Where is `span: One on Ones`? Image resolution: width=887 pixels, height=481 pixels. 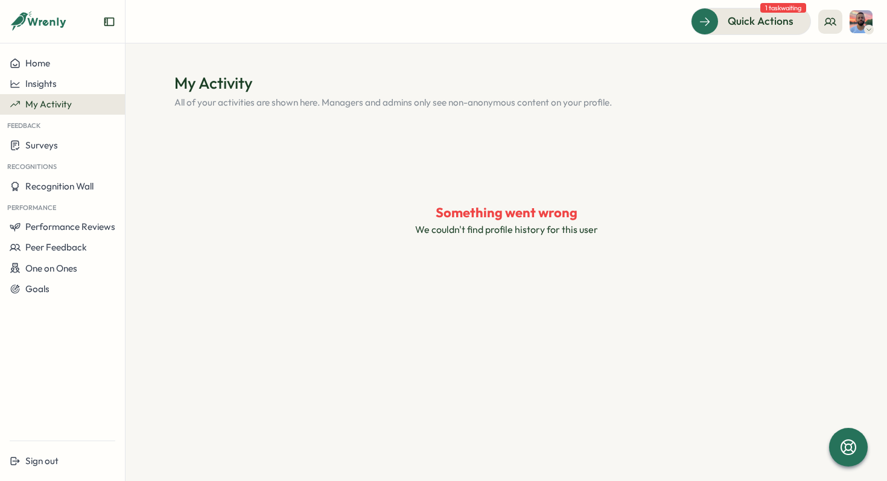 span: One on Ones is located at coordinates (51, 268).